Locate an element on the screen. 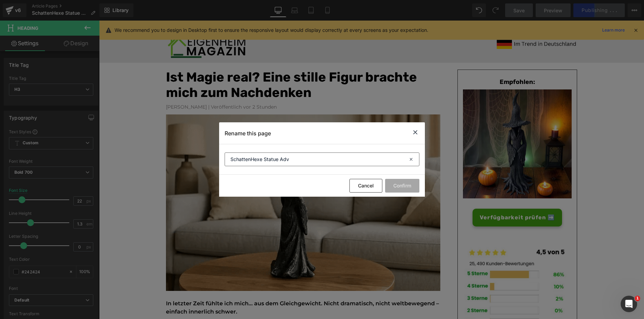  font: In letzter Zeit fühlte ich mich… aus dem Gleichgewicht. Nicht dramatisch, nicht weltbewegend – ei... is located at coordinates (203, 287).